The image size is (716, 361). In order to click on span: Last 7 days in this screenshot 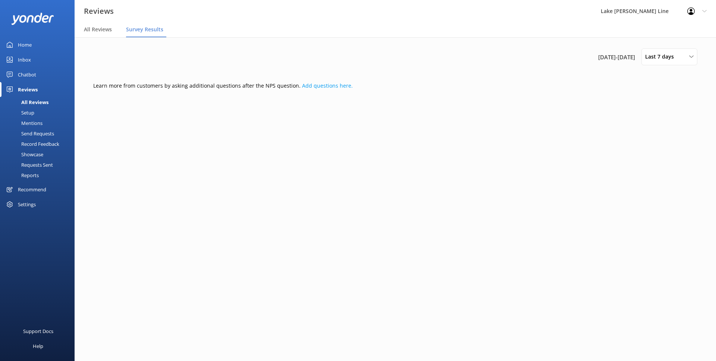, I will do `click(662, 57)`.